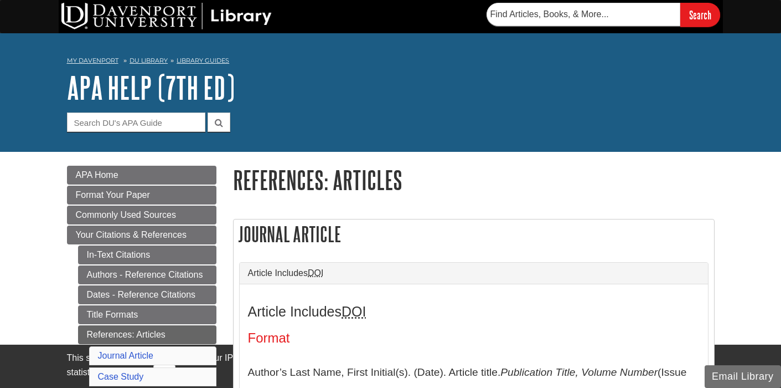 The width and height of the screenshot is (781, 388). I want to click on a: Article IncludesDOI, so click(474, 273).